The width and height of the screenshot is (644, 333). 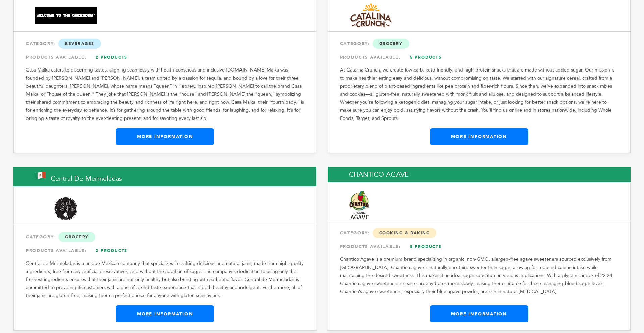 What do you see at coordinates (359, 205) in the screenshot?
I see `img: CHANTICO AGAVE` at bounding box center [359, 205].